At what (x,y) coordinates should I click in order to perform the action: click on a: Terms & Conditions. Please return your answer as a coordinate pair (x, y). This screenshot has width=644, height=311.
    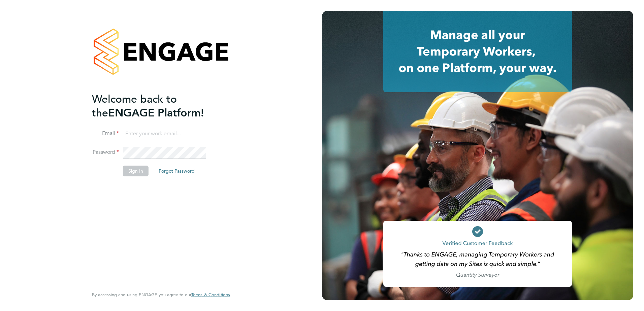
    Looking at the image, I should click on (211, 295).